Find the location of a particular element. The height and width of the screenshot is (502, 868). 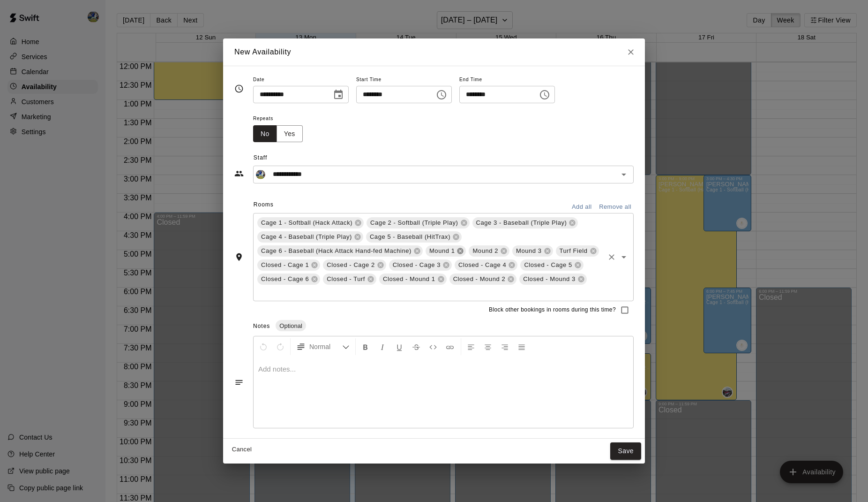

svg: Rooms is located at coordinates (239, 257).